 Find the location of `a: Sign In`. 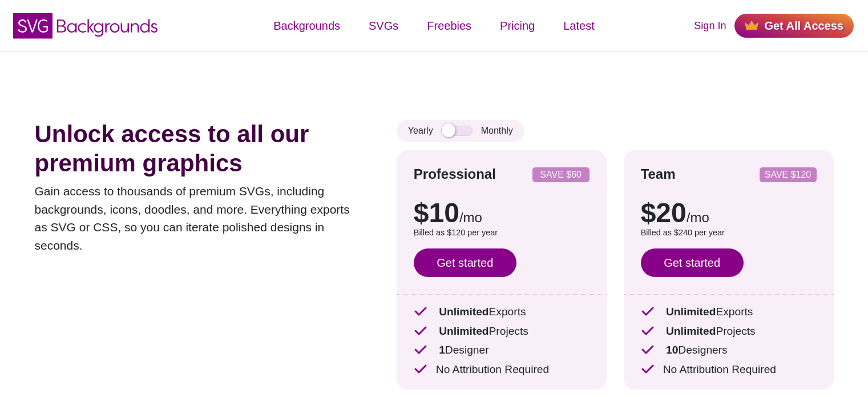

a: Sign In is located at coordinates (710, 26).